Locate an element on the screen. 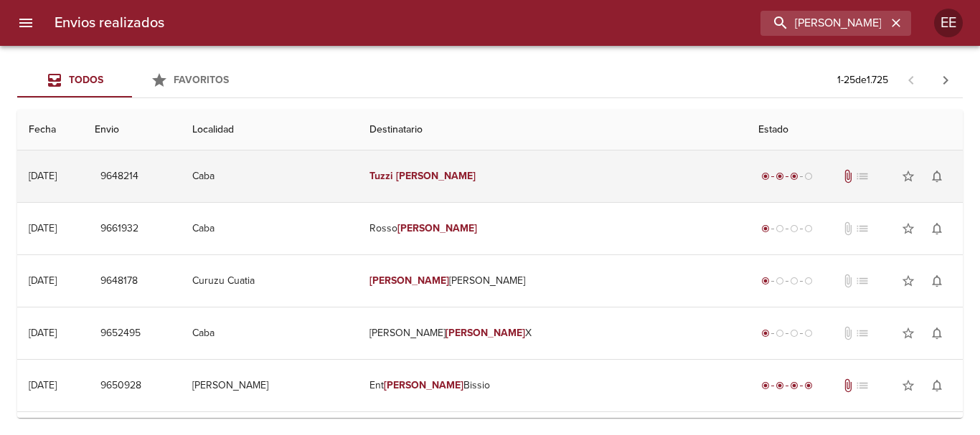 The width and height of the screenshot is (980, 435). button: 9648178 is located at coordinates (119, 281).